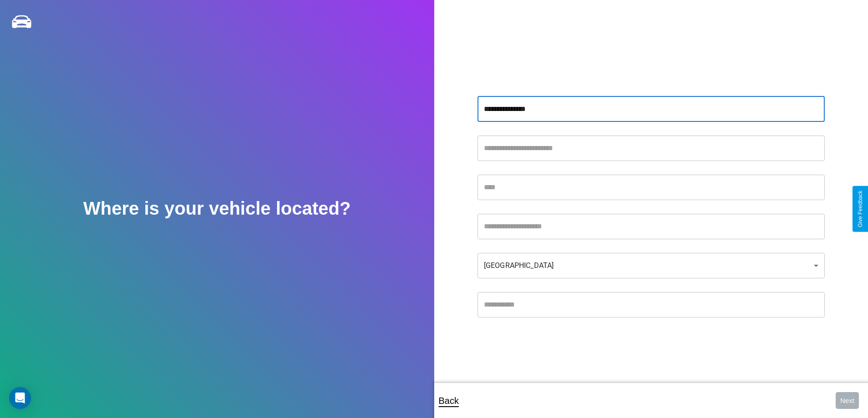  What do you see at coordinates (217, 208) in the screenshot?
I see `h2: Where is your vehicle located?` at bounding box center [217, 208].